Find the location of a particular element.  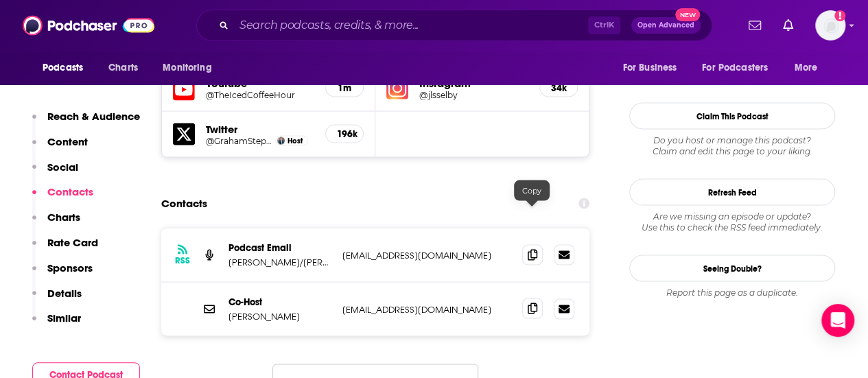

h2: Contacts is located at coordinates (184, 203).